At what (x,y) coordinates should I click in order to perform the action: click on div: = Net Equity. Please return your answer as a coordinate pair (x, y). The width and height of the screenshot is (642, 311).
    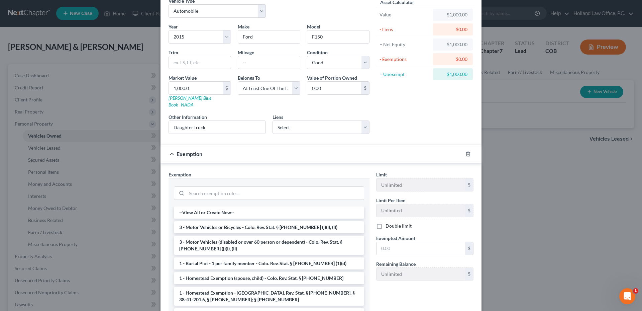
    Looking at the image, I should click on (405, 44).